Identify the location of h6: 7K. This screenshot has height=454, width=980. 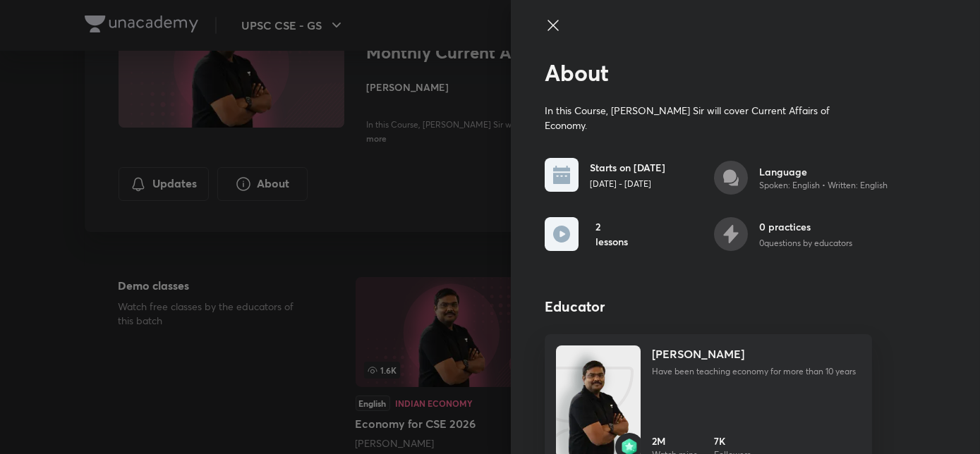
(732, 440).